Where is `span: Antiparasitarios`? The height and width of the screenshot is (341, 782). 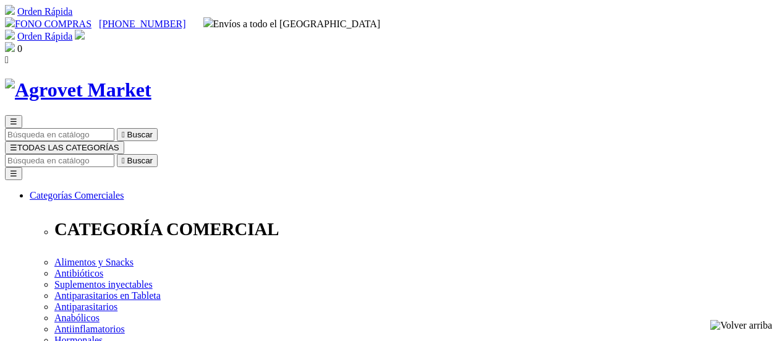
span: Antiparasitarios is located at coordinates (86, 306).